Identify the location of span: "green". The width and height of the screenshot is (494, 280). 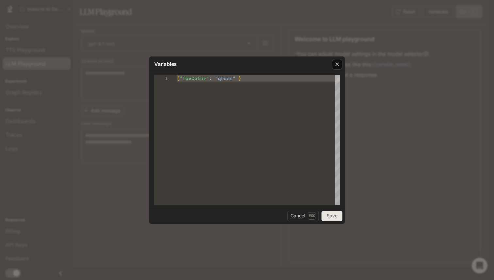
(225, 78).